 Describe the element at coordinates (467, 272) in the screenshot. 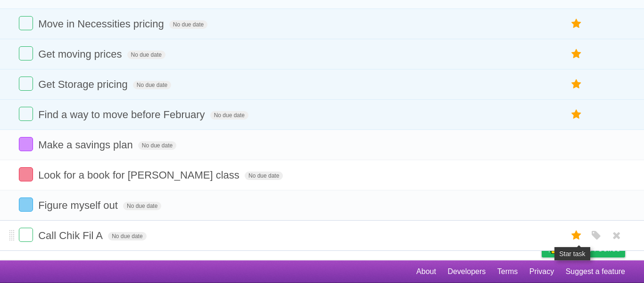

I see `a: Developers` at that location.